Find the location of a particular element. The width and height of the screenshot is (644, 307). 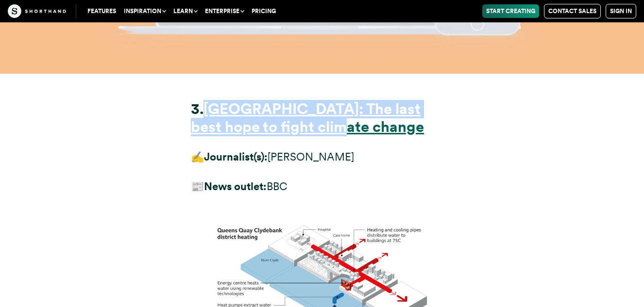

button: Learn is located at coordinates (185, 11).